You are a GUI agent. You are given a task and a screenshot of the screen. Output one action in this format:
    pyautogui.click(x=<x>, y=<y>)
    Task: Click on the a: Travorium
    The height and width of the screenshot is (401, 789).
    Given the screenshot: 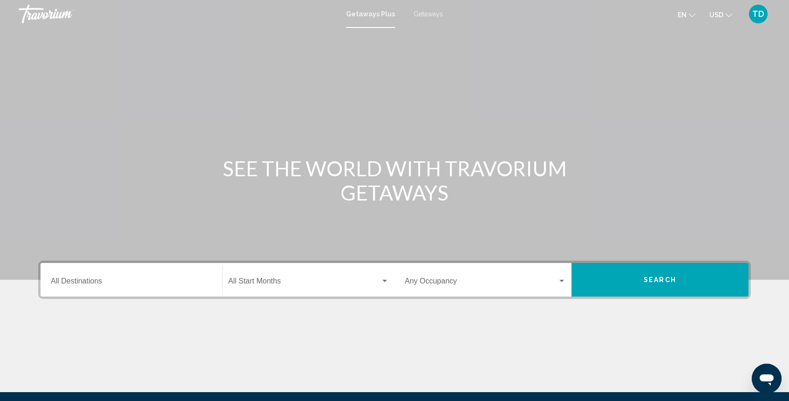 What is the action you would take?
    pyautogui.click(x=177, y=14)
    